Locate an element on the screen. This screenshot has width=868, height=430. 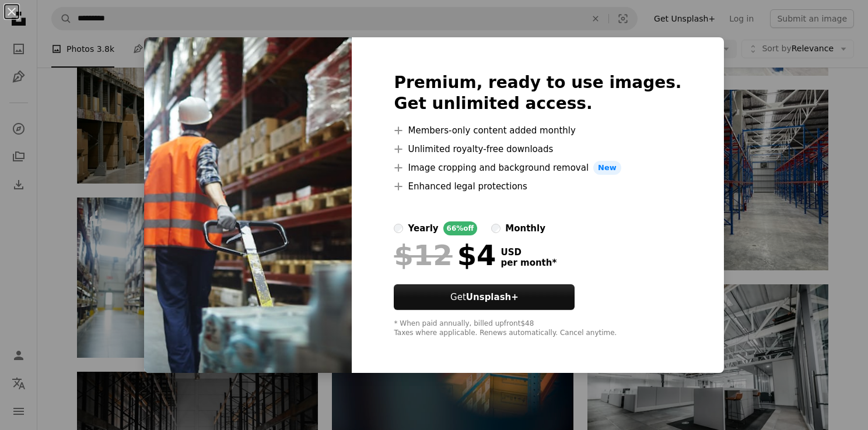
span: per month * is located at coordinates (529, 263).